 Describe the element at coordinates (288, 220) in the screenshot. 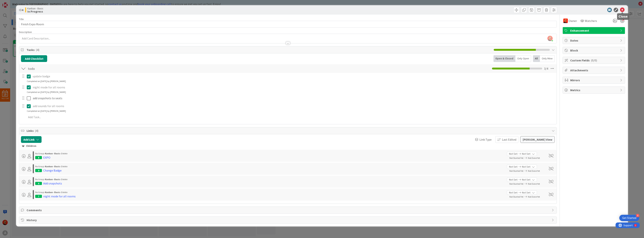

I see `span: History` at that location.